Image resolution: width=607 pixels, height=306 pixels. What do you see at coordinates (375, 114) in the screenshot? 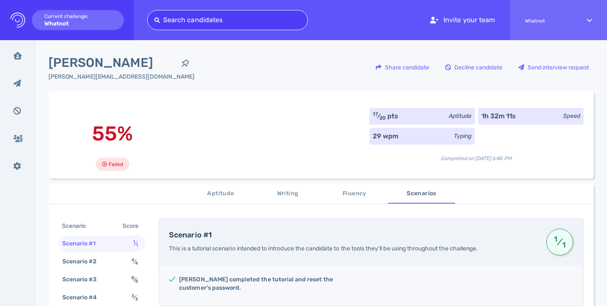
I see `sup: 17` at bounding box center [375, 114].